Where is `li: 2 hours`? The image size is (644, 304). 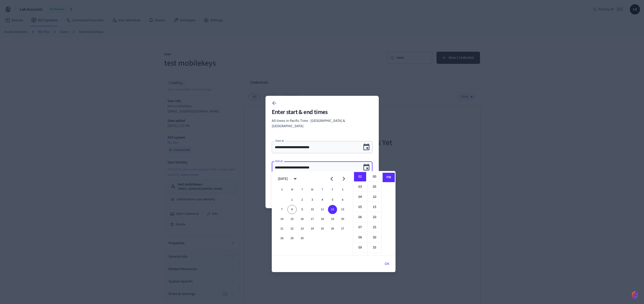 li: 2 hours is located at coordinates (360, 177).